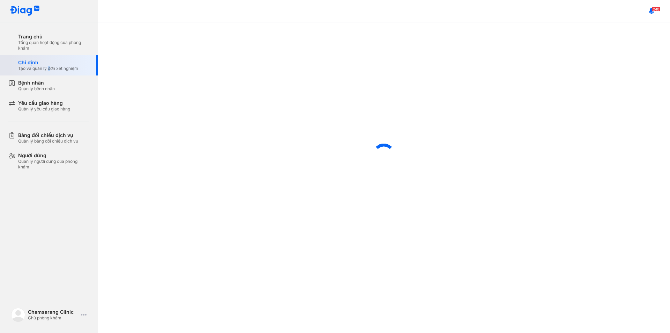 The image size is (670, 333). Describe the element at coordinates (53, 312) in the screenshot. I see `div: Chamsarang Clinic` at that location.